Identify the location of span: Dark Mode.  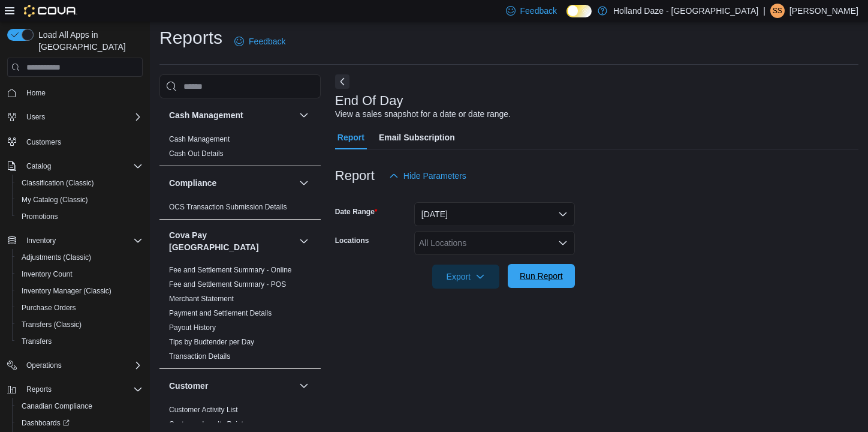
(566, 17).